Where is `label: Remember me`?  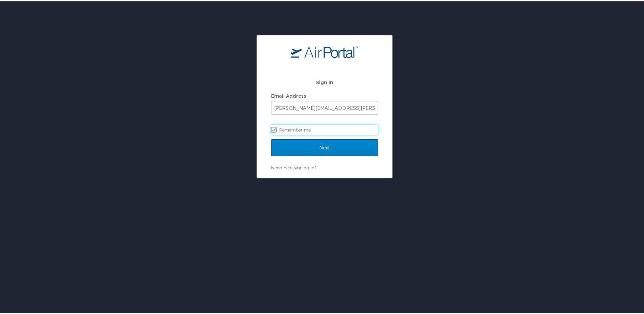
label: Remember me is located at coordinates (324, 129).